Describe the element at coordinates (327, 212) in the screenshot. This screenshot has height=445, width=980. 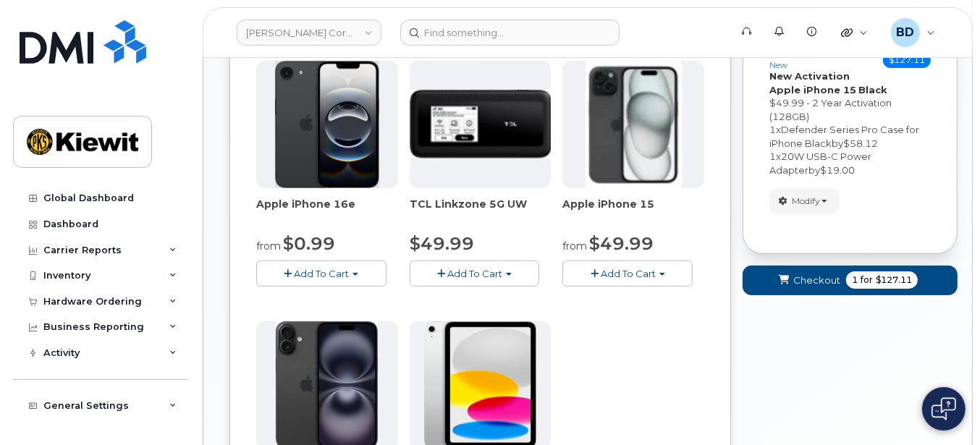
I see `div: Apple iPhone 16e` at that location.